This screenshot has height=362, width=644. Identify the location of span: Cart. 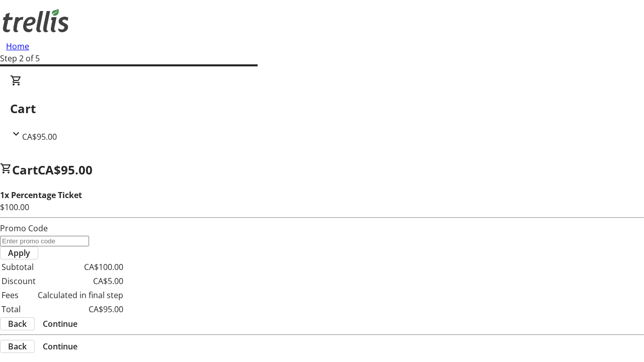
(25, 169).